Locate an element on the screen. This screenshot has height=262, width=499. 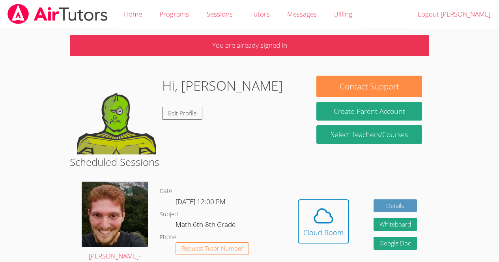
dt: Phone is located at coordinates (168, 237).